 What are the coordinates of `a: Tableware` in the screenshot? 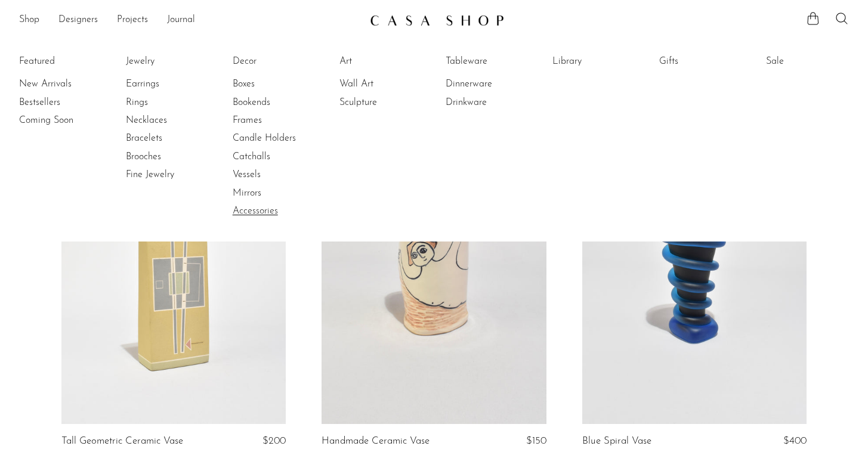 It's located at (490, 61).